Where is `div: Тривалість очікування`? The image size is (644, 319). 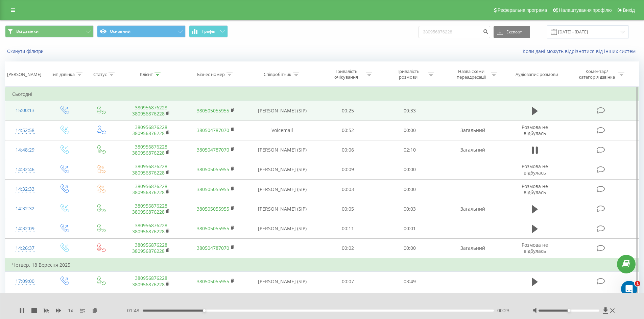 div: Тривалість очікування is located at coordinates (346, 74).